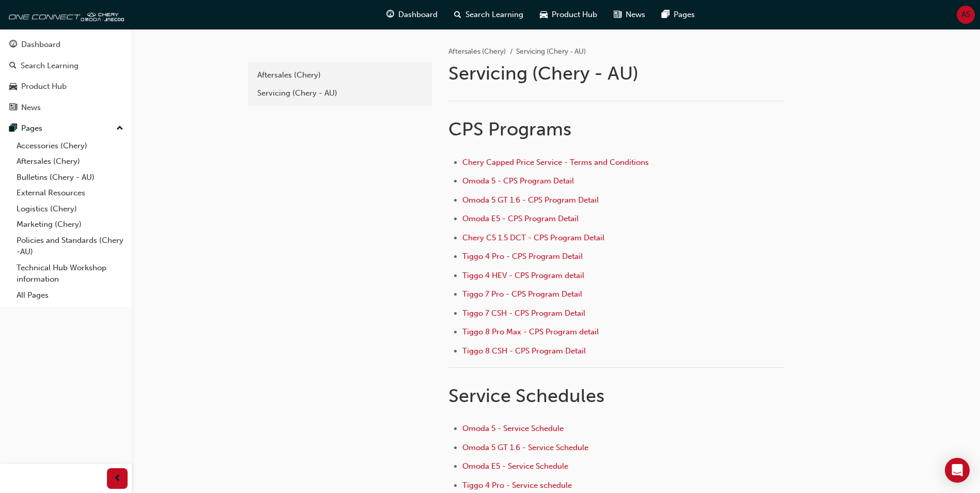 The height and width of the screenshot is (493, 980). Describe the element at coordinates (530, 332) in the screenshot. I see `a: Tiggo 8 Pro Max - CPS Program detail` at that location.